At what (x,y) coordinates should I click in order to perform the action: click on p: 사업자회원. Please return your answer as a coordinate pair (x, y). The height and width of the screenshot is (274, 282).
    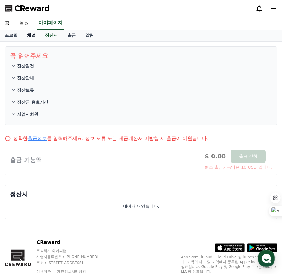
    Looking at the image, I should click on (28, 114).